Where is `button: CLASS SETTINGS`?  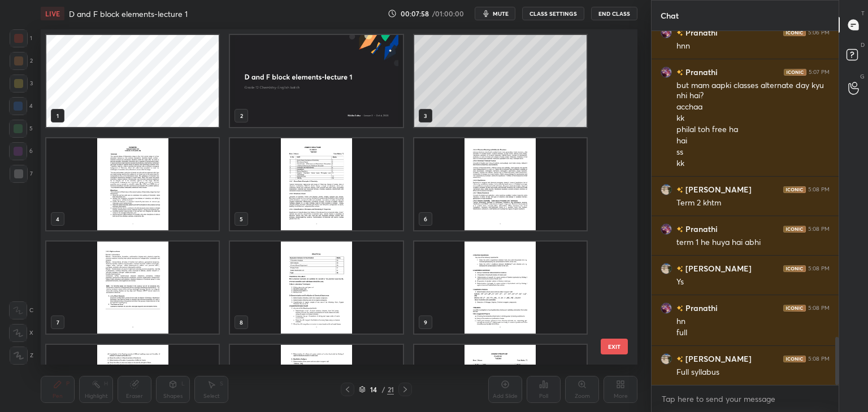
button: CLASS SETTINGS is located at coordinates (553, 13).